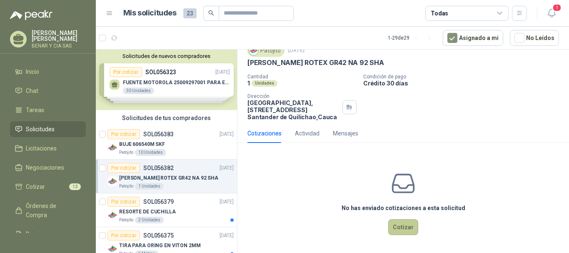 The width and height of the screenshot is (569, 253). Describe the element at coordinates (48, 210) in the screenshot. I see `a: Órdenes de Compra` at that location.